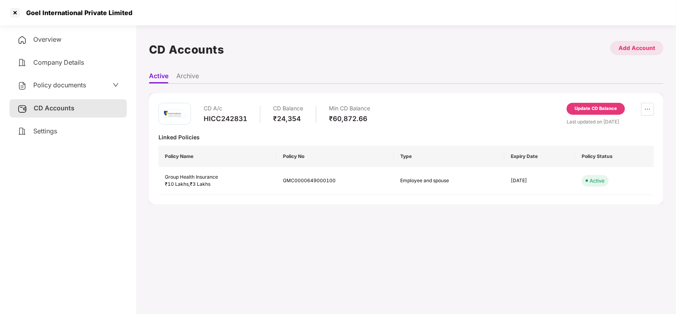 The width and height of the screenshot is (676, 314). Describe the element at coordinates (45, 131) in the screenshot. I see `span: Settings` at that location.